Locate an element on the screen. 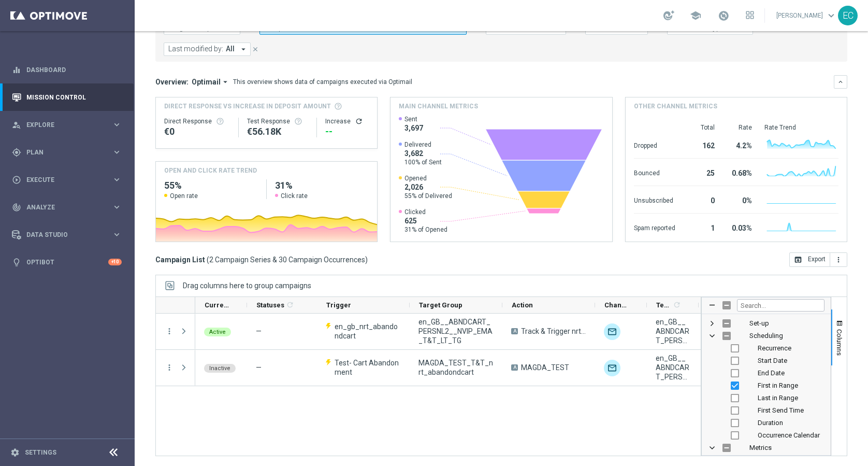 This screenshot has width=868, height=466. span: 2 Campaign Series & 30 Campaign Occurrences is located at coordinates (287, 259).